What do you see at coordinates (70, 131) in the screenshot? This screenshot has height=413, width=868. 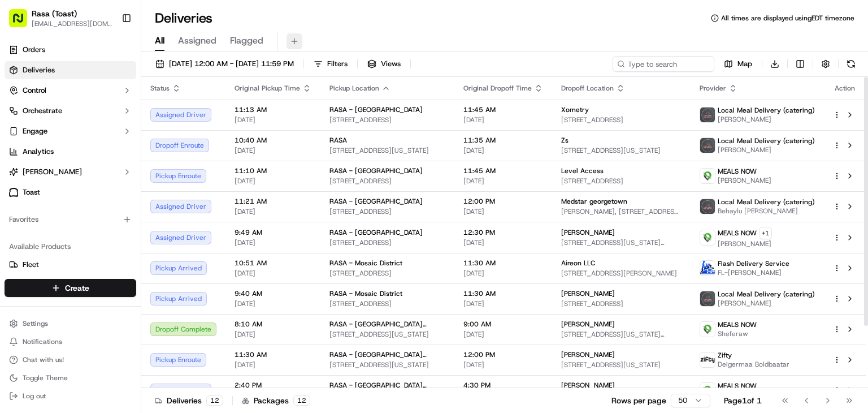 I see `button: Engage` at bounding box center [70, 131].